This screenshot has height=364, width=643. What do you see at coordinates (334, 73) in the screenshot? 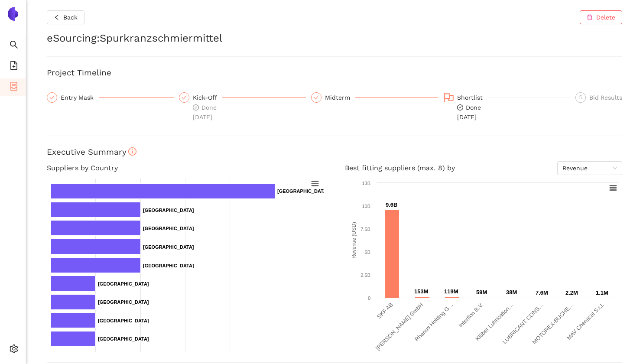
I see `h3: Project Timeline` at bounding box center [334, 73].